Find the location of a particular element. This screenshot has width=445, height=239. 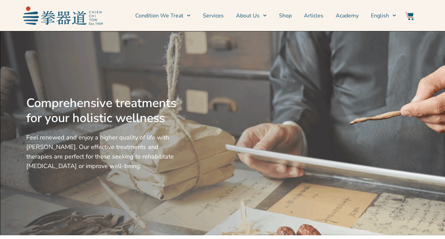

img: Website Icon-03 is located at coordinates (409, 16).